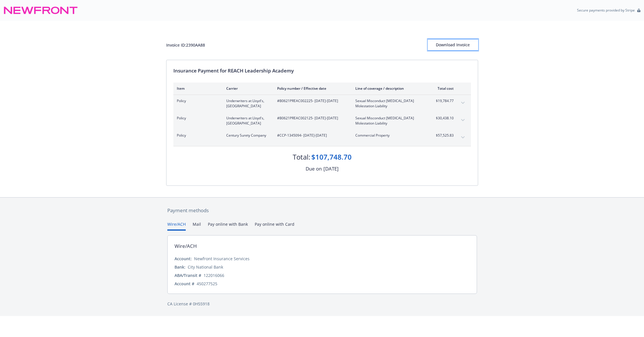  What do you see at coordinates (322, 71) in the screenshot?
I see `div: Insurance Payment for REACH Leadership Academy` at bounding box center [322, 71].